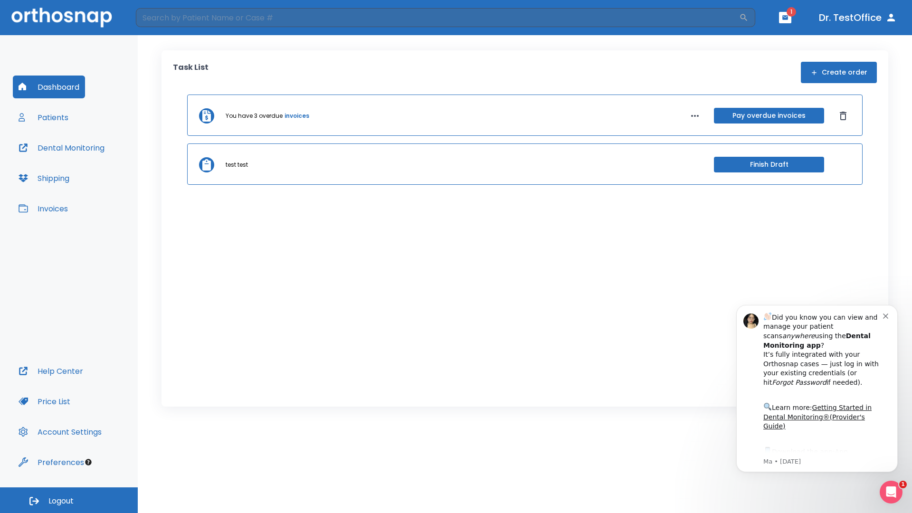 This screenshot has width=912, height=513. Describe the element at coordinates (95, 95) in the screenshot. I see `div: message notification from Ma, 10w ago. 👋🏻 Did you know you can view and manage your patient scans...` at that location.